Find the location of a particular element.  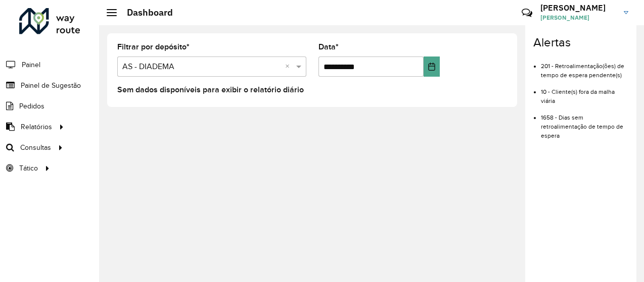

li: 10 - Cliente(s) fora da malha viária is located at coordinates (585, 93).